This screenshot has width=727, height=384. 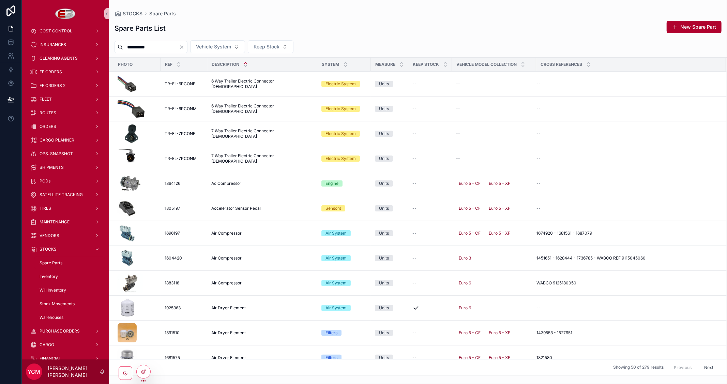 What do you see at coordinates (184, 183) in the screenshot?
I see `a: 1864126` at bounding box center [184, 183].